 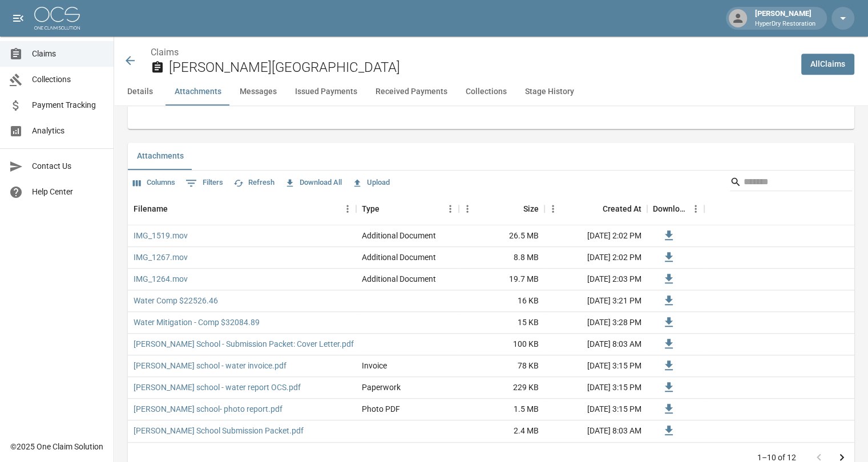 I want to click on div: 8.8 MB, so click(x=502, y=258).